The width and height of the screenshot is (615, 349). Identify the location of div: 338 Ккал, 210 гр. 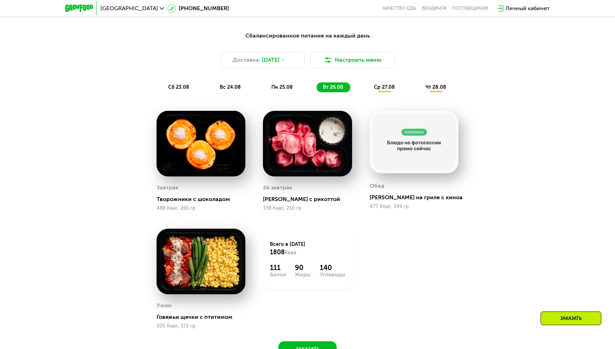
(307, 209).